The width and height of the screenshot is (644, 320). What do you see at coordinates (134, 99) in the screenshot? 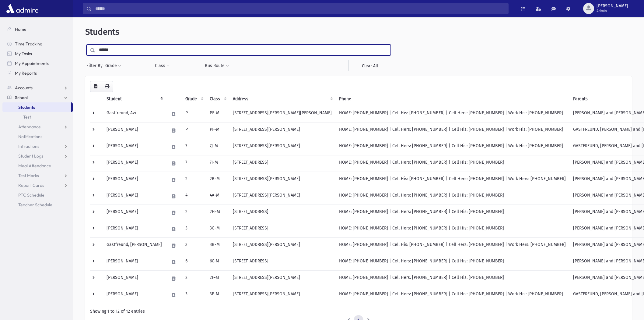
I see `th: Student: activate to sort column descending` at bounding box center [134, 99].